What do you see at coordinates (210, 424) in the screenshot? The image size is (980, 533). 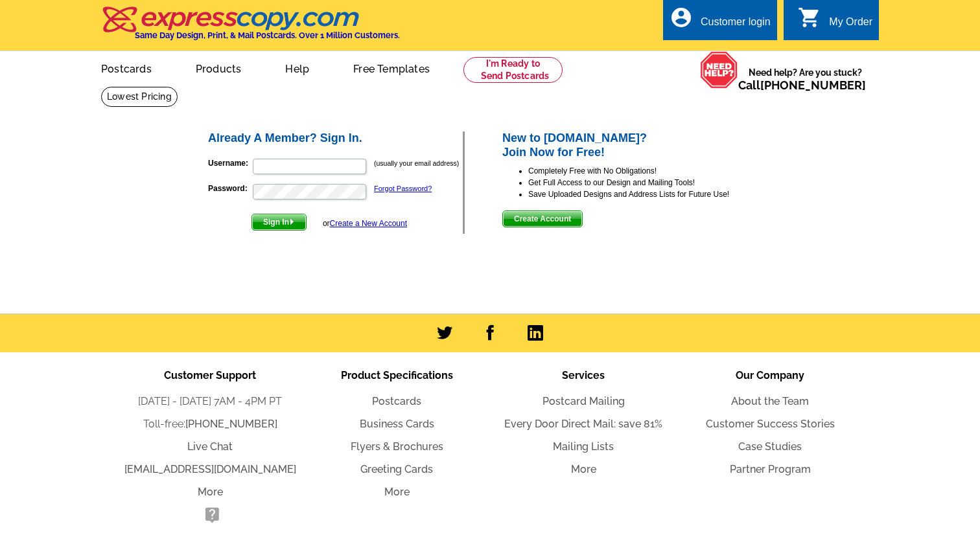 I see `li: Toll-free:` at bounding box center [210, 424].